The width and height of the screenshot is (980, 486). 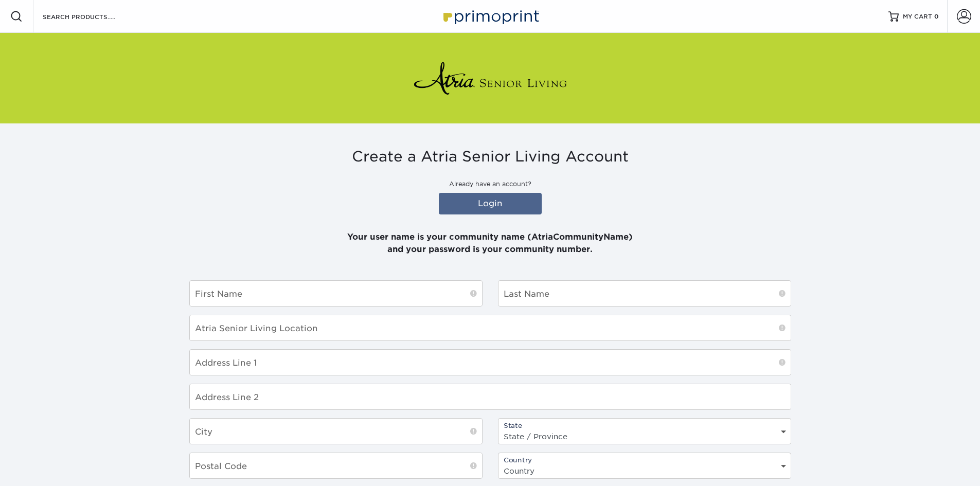 I want to click on img: Atria Senior Living, so click(x=490, y=78).